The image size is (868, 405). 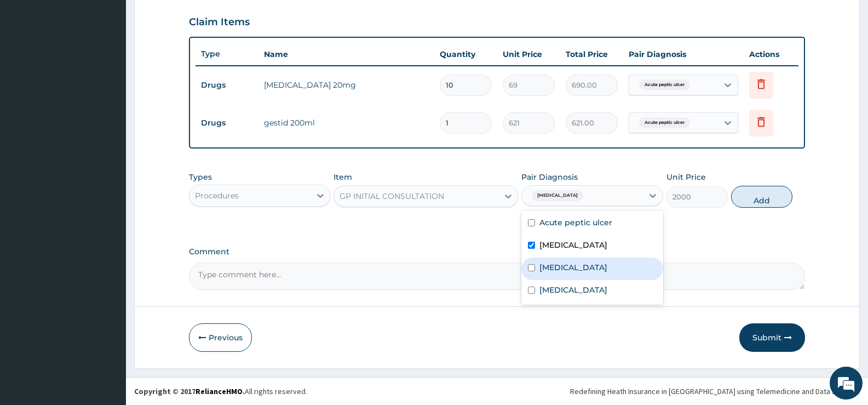 I want to click on label: Unit Price, so click(x=687, y=177).